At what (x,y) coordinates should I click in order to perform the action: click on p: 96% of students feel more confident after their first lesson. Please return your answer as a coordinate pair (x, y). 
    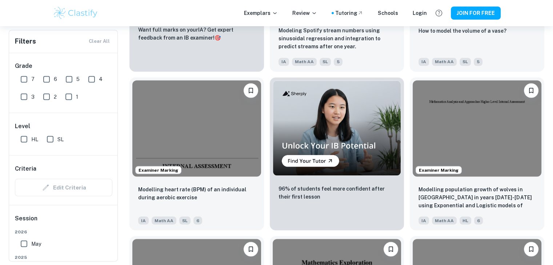
    Looking at the image, I should click on (337, 193).